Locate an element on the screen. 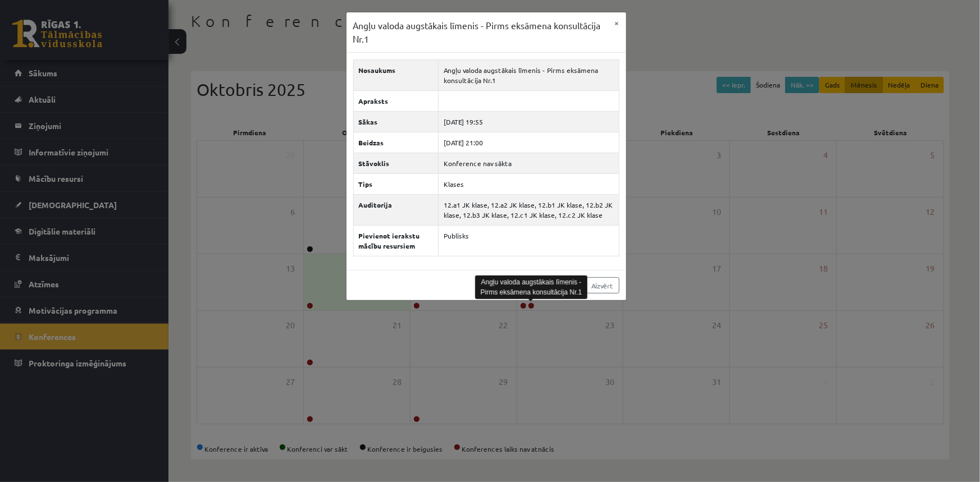 This screenshot has height=482, width=980. td: Angļu valoda augstākais līmenis - Pirms eksāmena konsultācija Nr.1 is located at coordinates (528, 75).